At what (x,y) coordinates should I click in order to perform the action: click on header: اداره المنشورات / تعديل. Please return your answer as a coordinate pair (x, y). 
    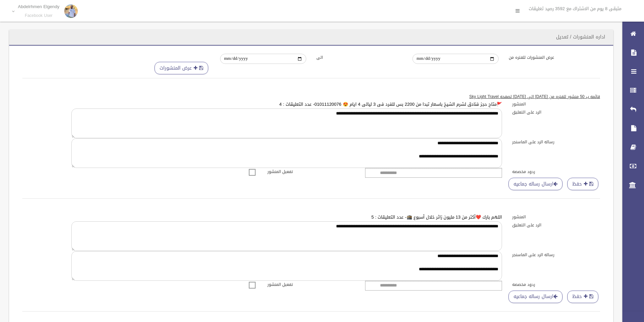
    Looking at the image, I should click on (580, 37).